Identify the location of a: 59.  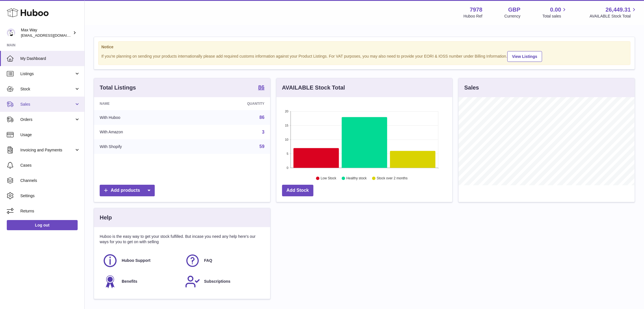
(262, 146).